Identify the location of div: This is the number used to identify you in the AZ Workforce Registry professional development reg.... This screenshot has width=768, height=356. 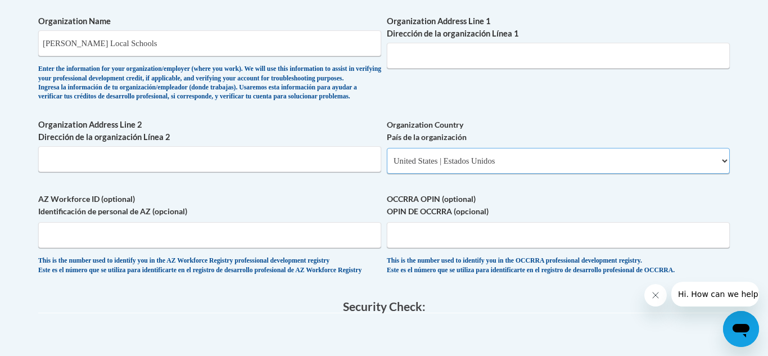
(210, 265).